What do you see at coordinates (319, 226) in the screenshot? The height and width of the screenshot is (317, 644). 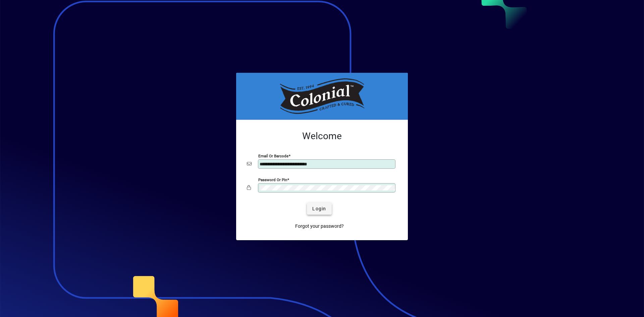 I see `span: Forgot your password?` at bounding box center [319, 226].